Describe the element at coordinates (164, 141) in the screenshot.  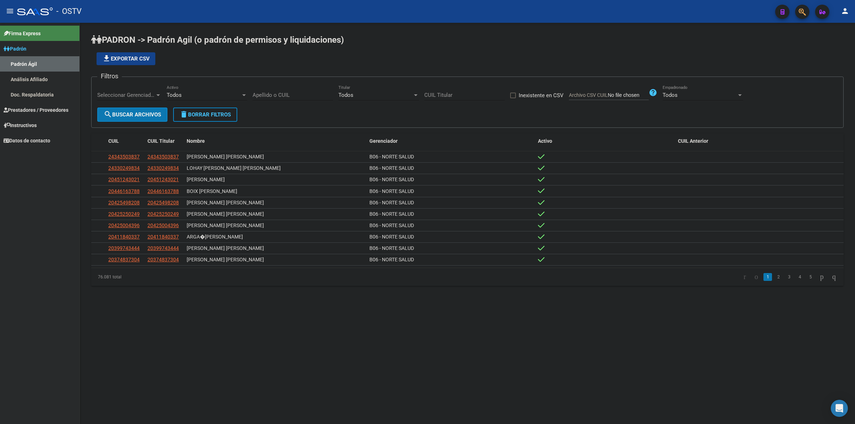
I see `datatable-header-cell: CUIL Titular` at that location.